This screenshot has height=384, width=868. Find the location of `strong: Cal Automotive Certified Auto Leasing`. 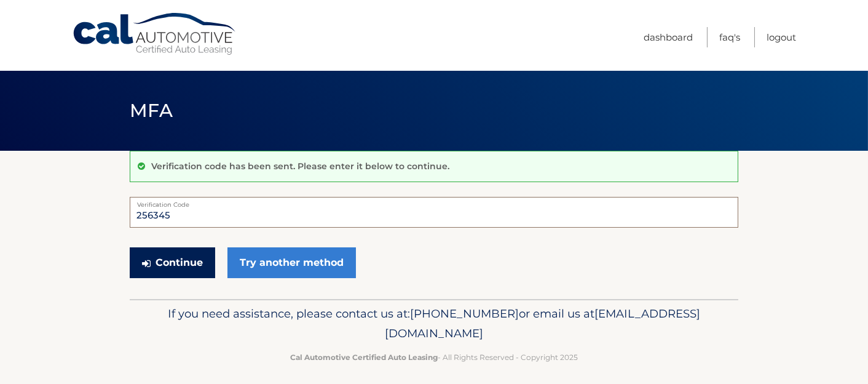

strong: Cal Automotive Certified Auto Leasing is located at coordinates (364, 357).